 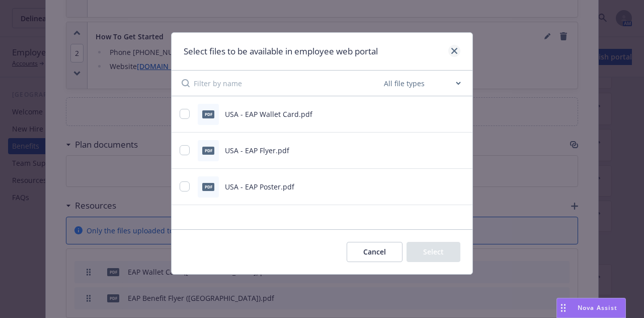 I want to click on button: Cancel, so click(x=375, y=252).